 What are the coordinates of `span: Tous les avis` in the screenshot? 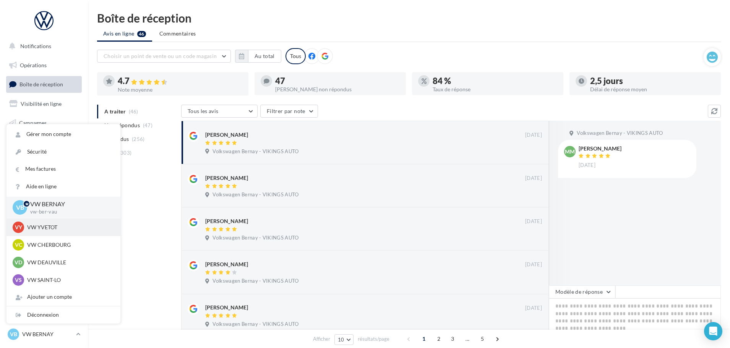 It's located at (203, 111).